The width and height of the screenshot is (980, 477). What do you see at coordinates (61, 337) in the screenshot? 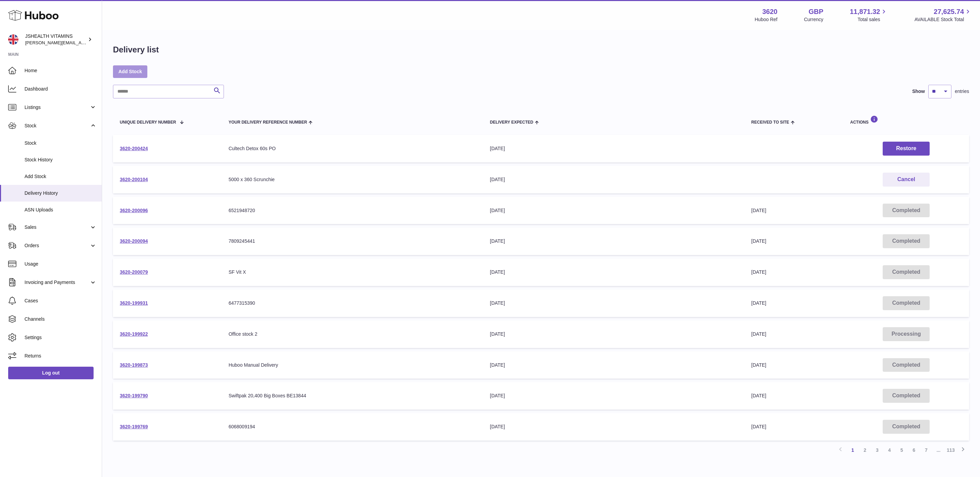
I see `span: Settings` at bounding box center [61, 337].